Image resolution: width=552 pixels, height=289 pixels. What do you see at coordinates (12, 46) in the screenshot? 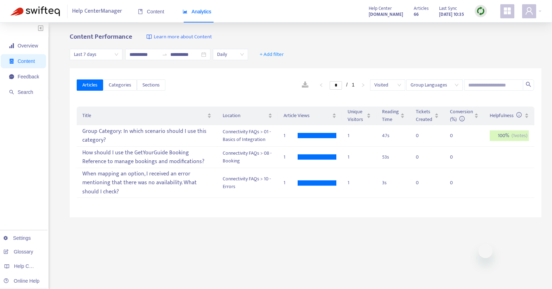
I see `span: signal` at bounding box center [12, 46].